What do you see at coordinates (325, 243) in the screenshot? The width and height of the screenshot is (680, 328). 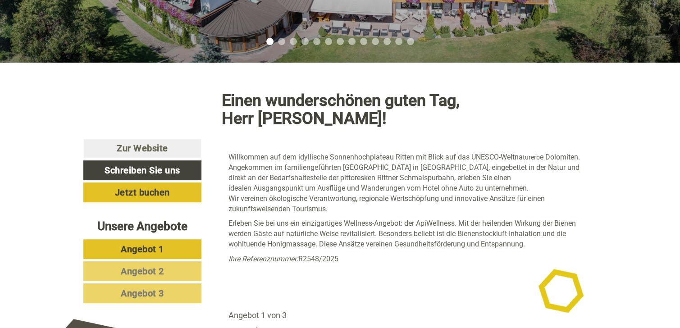 I see `button: Senden` at bounding box center [325, 243].